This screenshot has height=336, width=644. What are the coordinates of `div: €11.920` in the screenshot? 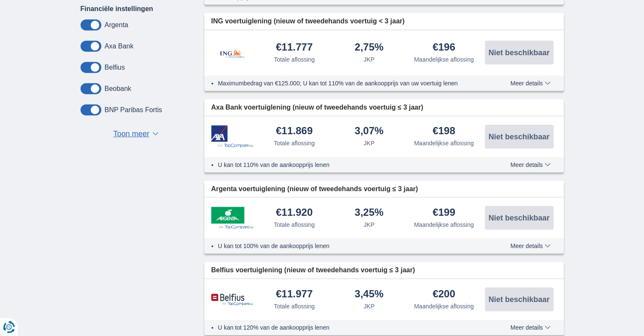 It's located at (294, 213).